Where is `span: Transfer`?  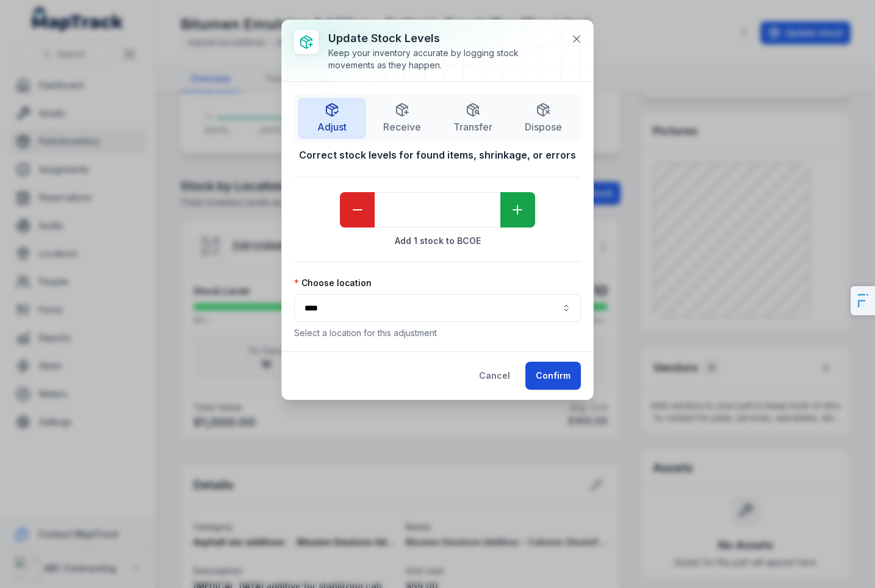 span: Transfer is located at coordinates (473, 127).